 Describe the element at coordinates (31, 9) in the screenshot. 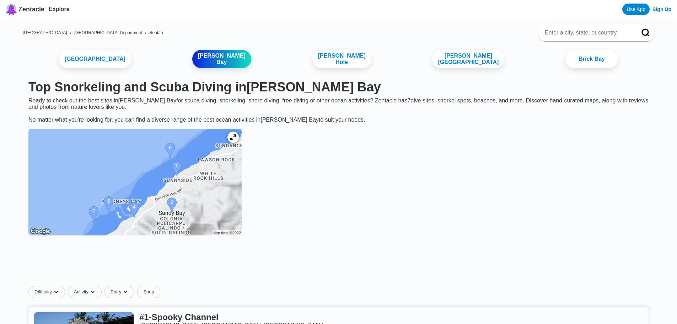

I see `span: Zentacle` at that location.